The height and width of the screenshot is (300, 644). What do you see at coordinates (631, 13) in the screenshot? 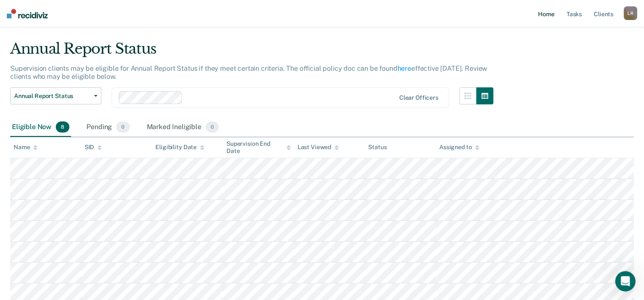
I see `button: LR` at bounding box center [631, 13].